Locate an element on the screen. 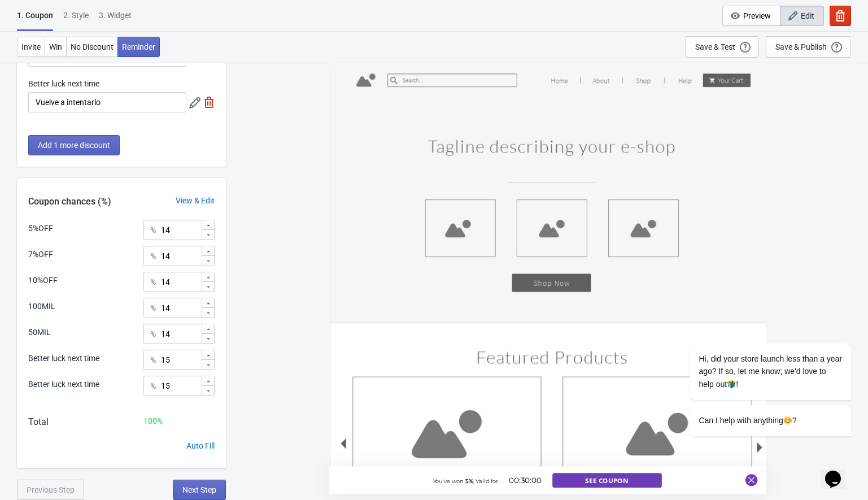 The width and height of the screenshot is (868, 500). img: :gift: is located at coordinates (78, 143).